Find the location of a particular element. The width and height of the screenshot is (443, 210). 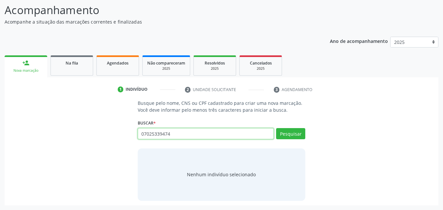

p: Acompanhamento is located at coordinates (156, 10).